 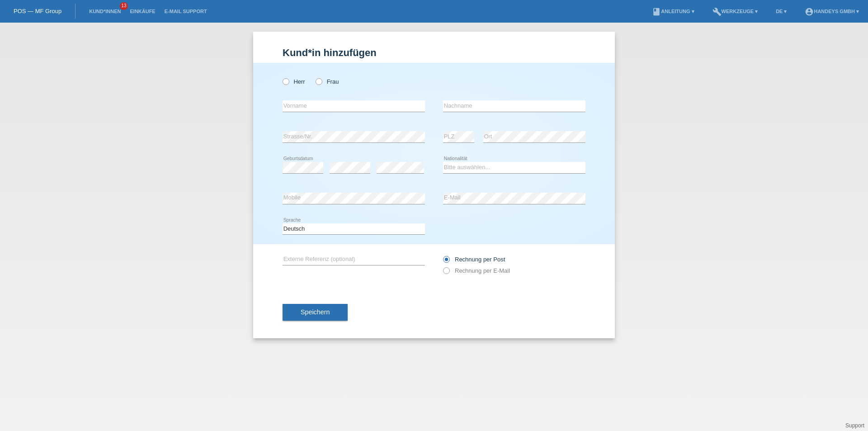 What do you see at coordinates (781, 11) in the screenshot?
I see `a: DE ▾` at bounding box center [781, 11].